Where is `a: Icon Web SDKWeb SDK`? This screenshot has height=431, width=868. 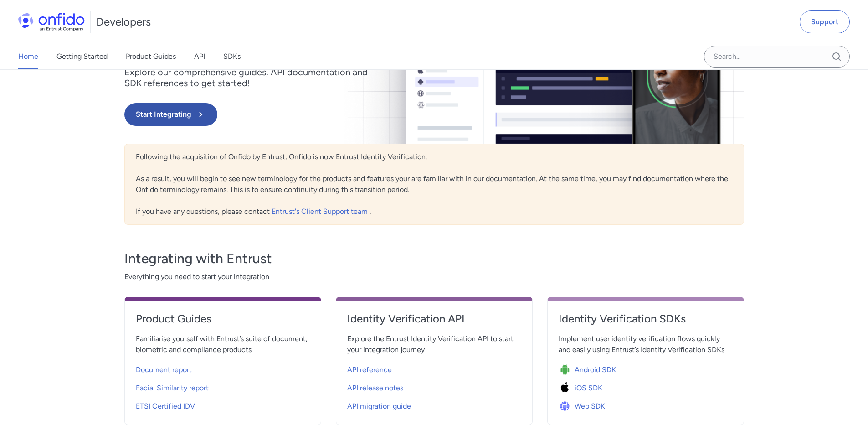 a: Icon Web SDKWeb SDK is located at coordinates (646, 404).